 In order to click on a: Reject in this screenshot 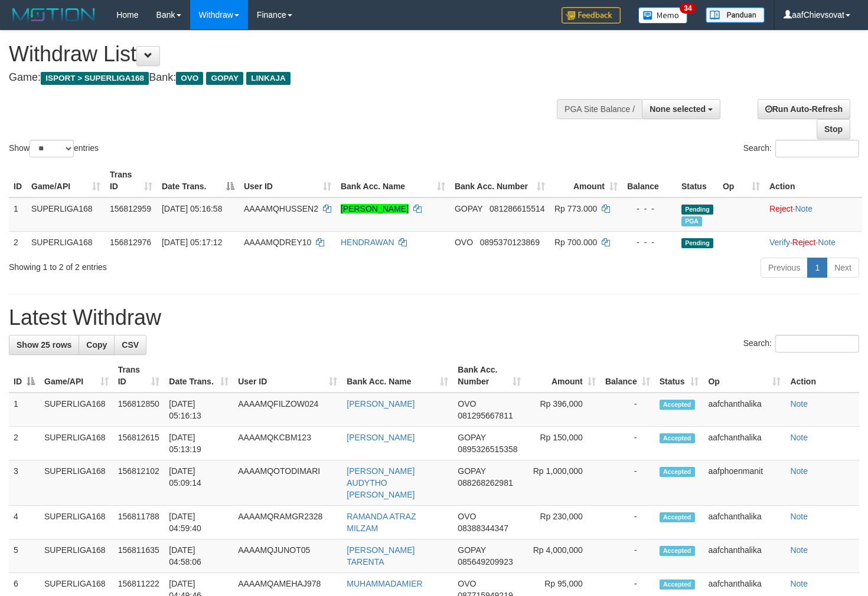, I will do `click(804, 242)`.